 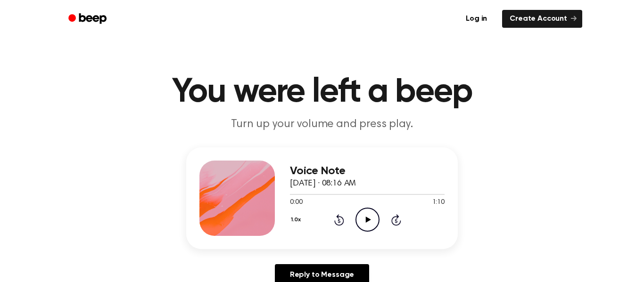 I want to click on a: Create Account, so click(x=542, y=19).